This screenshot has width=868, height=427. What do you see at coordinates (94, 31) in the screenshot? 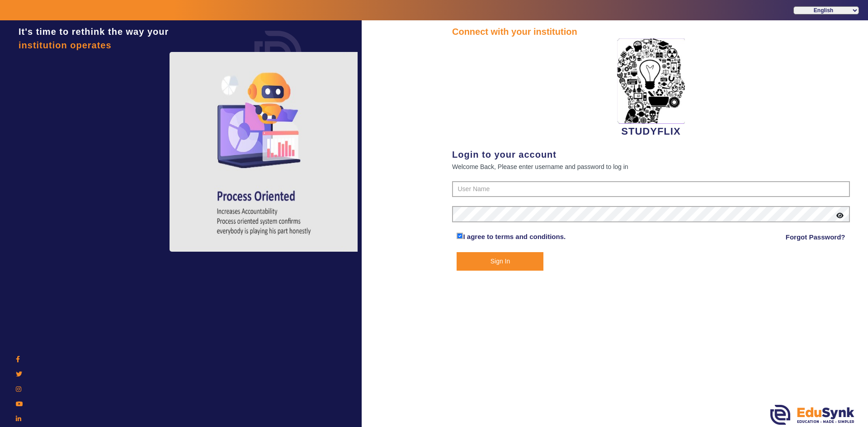
I see `span: It's time to rethink the way your` at bounding box center [94, 31].